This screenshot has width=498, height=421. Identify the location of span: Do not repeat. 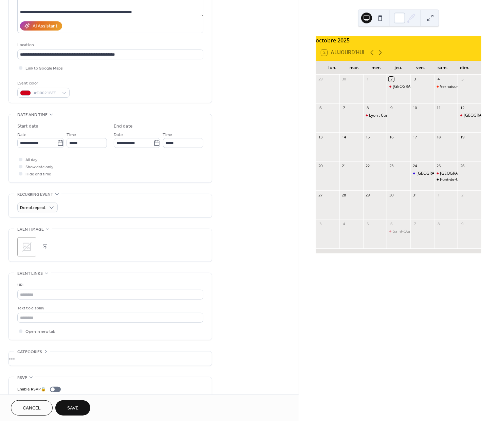
(33, 208).